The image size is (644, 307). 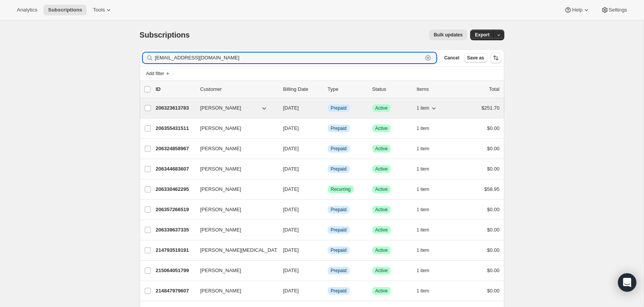 What do you see at coordinates (175, 108) in the screenshot?
I see `p: 206323613783` at bounding box center [175, 108].